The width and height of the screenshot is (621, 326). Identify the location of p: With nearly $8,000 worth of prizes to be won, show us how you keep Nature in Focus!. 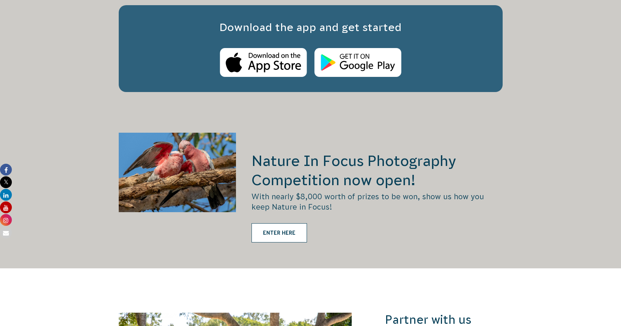
(377, 202).